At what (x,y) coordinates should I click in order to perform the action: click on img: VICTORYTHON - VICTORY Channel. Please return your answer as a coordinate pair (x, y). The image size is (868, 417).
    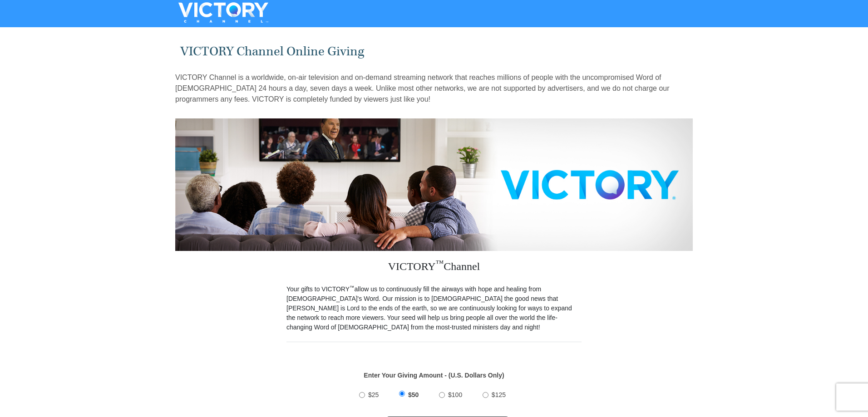
    Looking at the image, I should click on (223, 12).